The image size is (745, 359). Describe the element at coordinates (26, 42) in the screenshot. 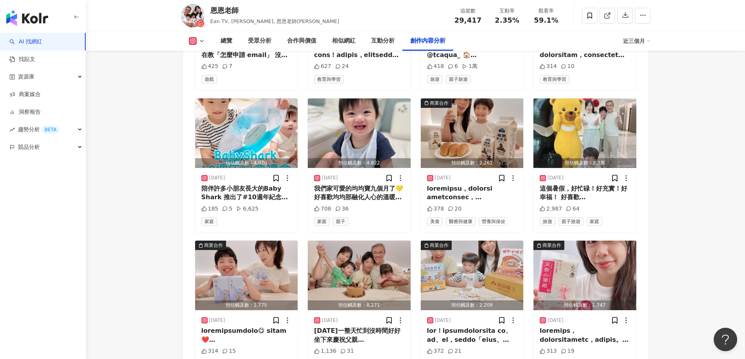

I see `a: searchAI 找網紅` at that location.